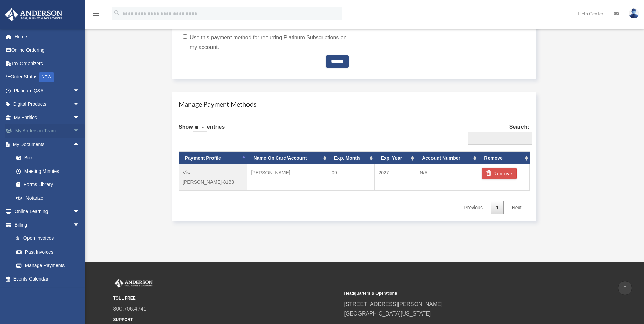 The width and height of the screenshot is (644, 324). I want to click on th: Name On Card/Account: activate to sort column ascending, so click(288, 158).